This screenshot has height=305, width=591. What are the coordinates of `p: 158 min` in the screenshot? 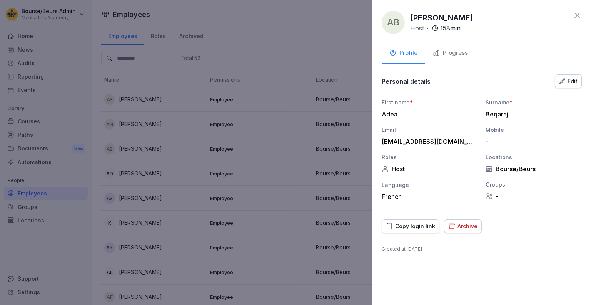 It's located at (450, 28).